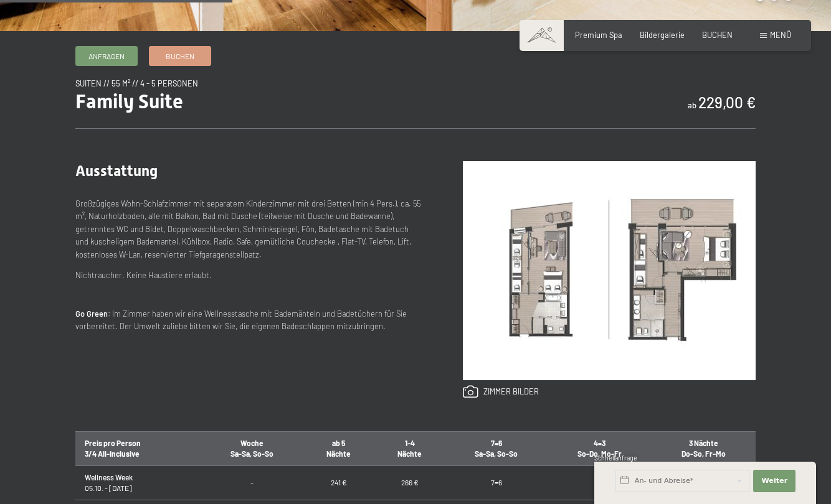 The height and width of the screenshot is (504, 831). I want to click on th: ab 5 Nächte, so click(339, 449).